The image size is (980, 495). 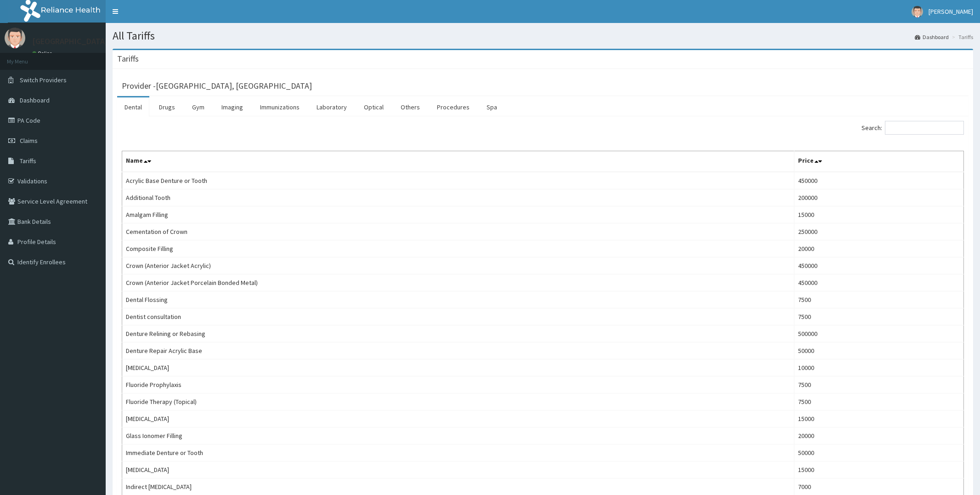 What do you see at coordinates (43, 80) in the screenshot?
I see `span: Switch Providers` at bounding box center [43, 80].